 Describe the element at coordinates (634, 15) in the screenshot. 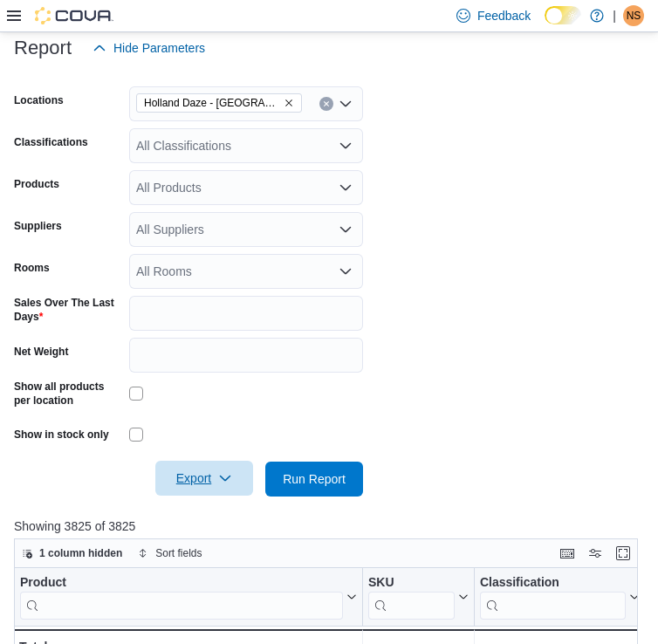

I see `span: Ns` at that location.